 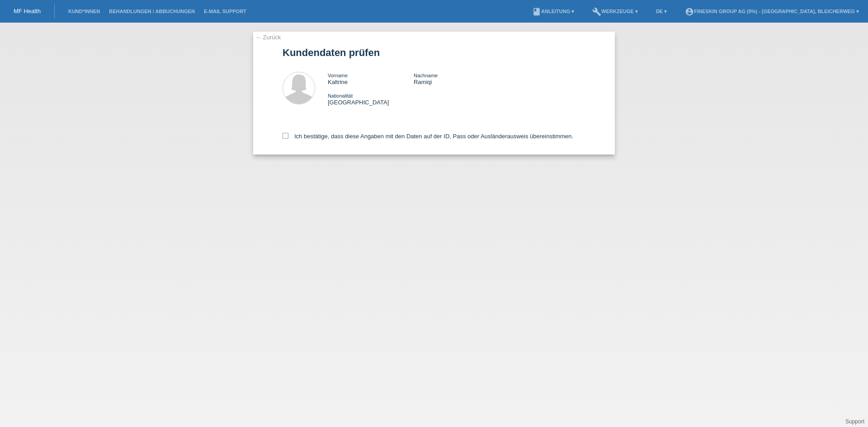 What do you see at coordinates (597, 12) in the screenshot?
I see `i: build` at bounding box center [597, 12].